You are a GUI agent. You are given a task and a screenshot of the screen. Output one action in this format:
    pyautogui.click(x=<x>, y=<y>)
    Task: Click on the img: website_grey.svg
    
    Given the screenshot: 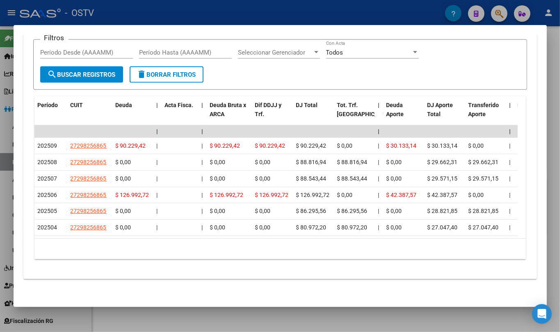 What is the action you would take?
    pyautogui.click(x=16, y=25)
    